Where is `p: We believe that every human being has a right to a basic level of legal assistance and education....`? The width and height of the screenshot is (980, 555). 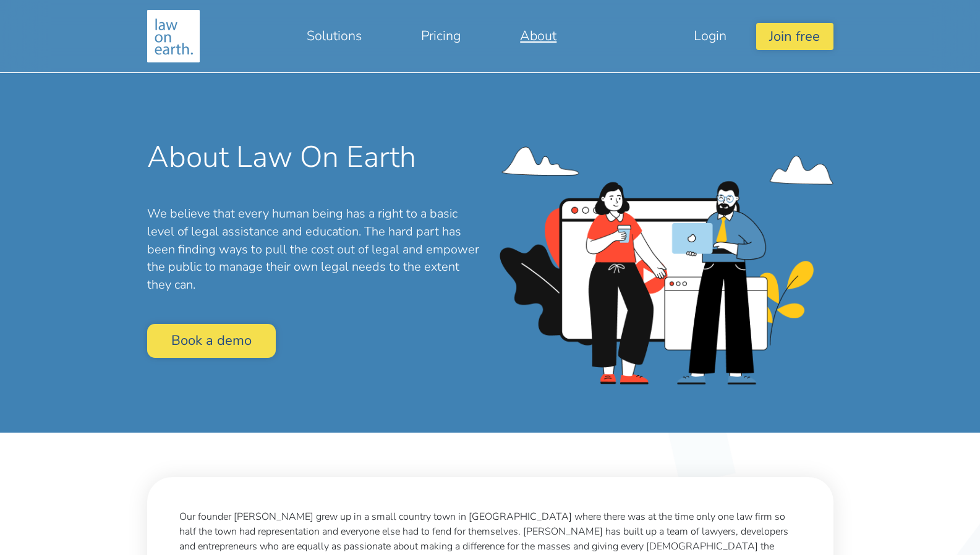
p: We believe that every human being has a right to a basic level of legal assistance and education.... is located at coordinates (314, 250).